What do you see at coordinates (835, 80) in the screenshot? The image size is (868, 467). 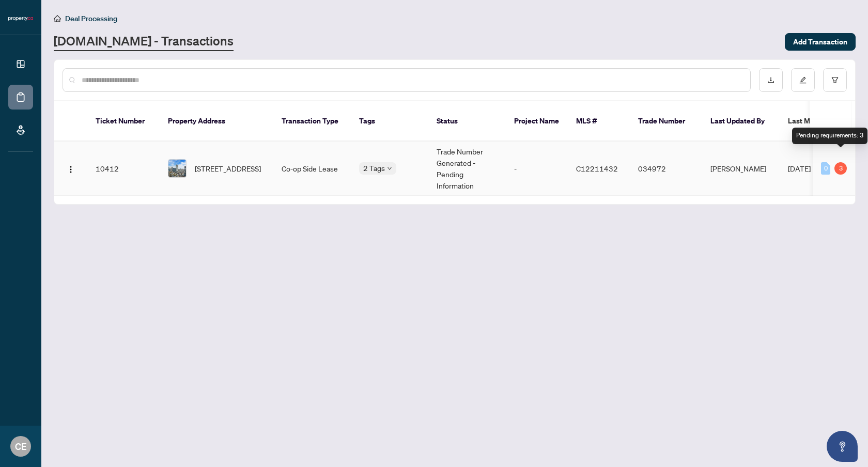 I see `button: filter` at bounding box center [835, 80].